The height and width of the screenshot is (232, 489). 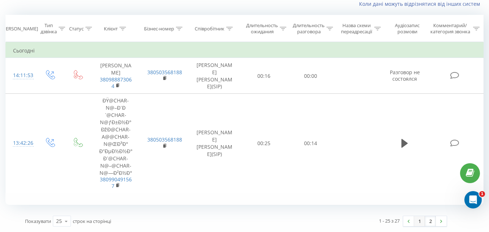 What do you see at coordinates (111, 29) in the screenshot?
I see `font: Клієнт` at bounding box center [111, 29].